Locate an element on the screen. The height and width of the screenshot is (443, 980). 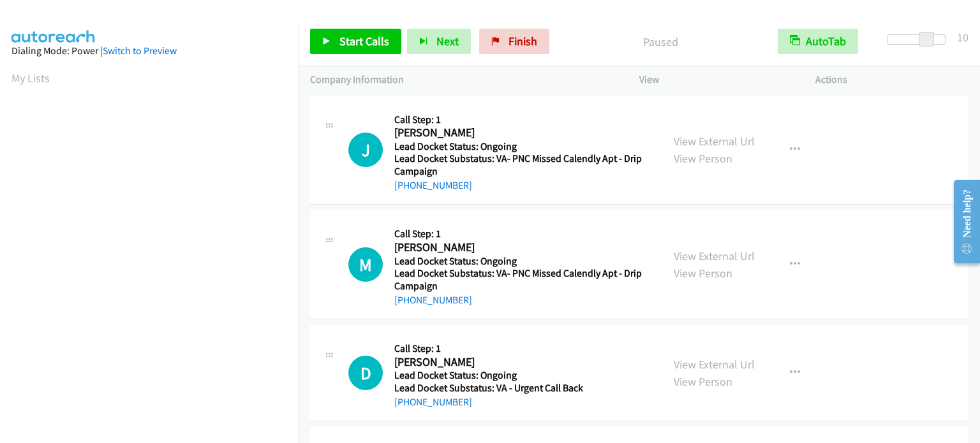
div: Dialing Mode: Power | is located at coordinates (149, 51).